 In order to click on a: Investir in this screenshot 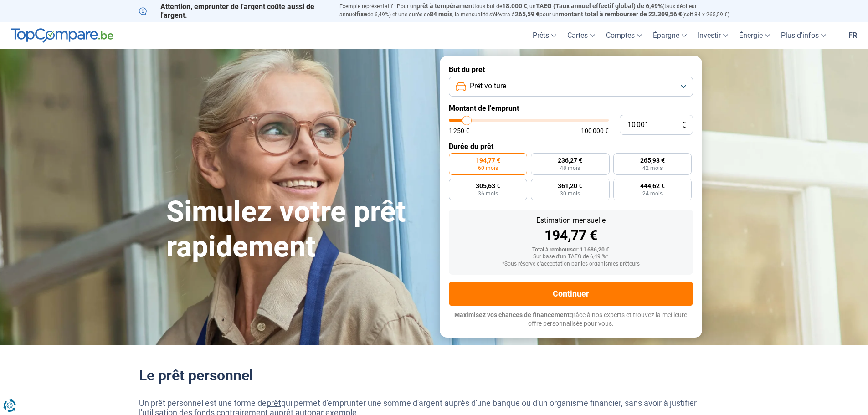, I will do `click(712, 35)`.